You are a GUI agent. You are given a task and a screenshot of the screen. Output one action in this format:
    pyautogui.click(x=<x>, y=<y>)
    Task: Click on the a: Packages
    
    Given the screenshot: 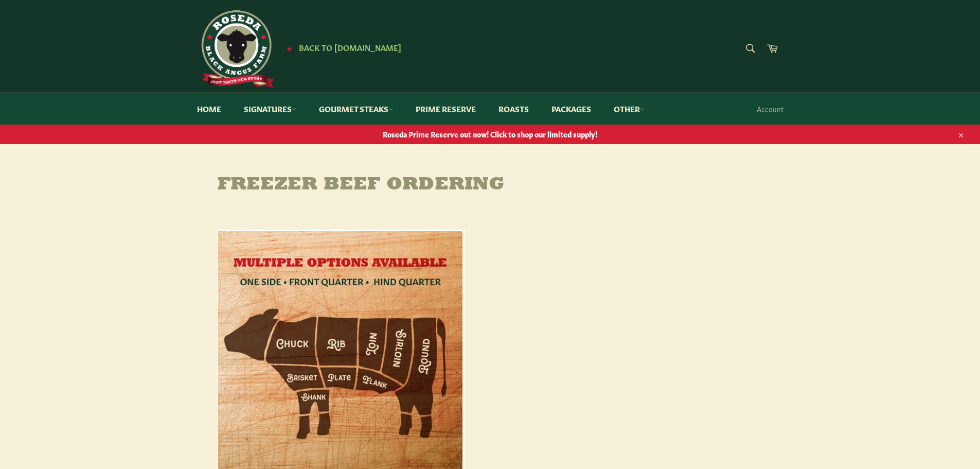 What is the action you would take?
    pyautogui.click(x=571, y=109)
    